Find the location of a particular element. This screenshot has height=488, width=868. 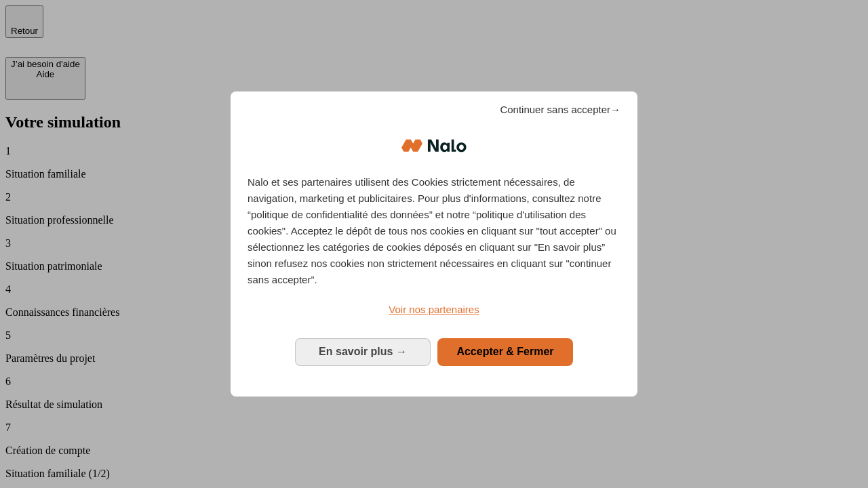

span: Accepter & Fermer is located at coordinates (505, 351).